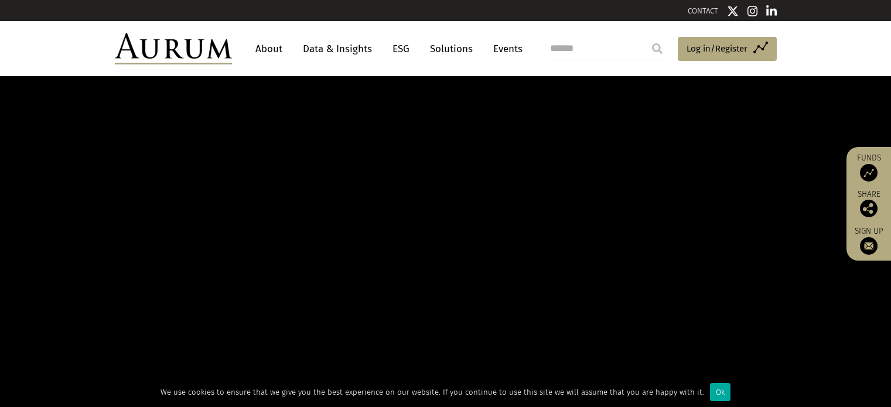 This screenshot has height=407, width=891. I want to click on img: Linkedin icon, so click(772, 11).